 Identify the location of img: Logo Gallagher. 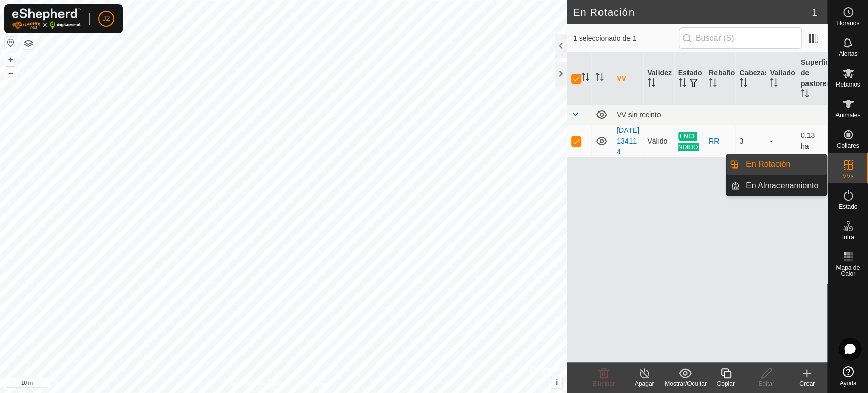
(46, 18).